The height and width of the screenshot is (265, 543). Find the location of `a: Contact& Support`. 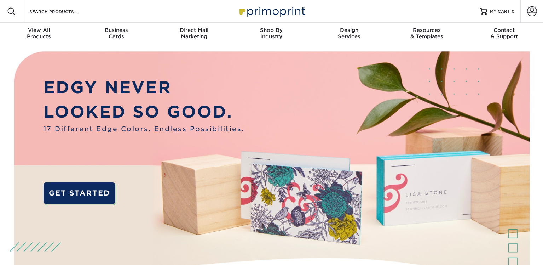

a: Contact& Support is located at coordinates (504, 34).